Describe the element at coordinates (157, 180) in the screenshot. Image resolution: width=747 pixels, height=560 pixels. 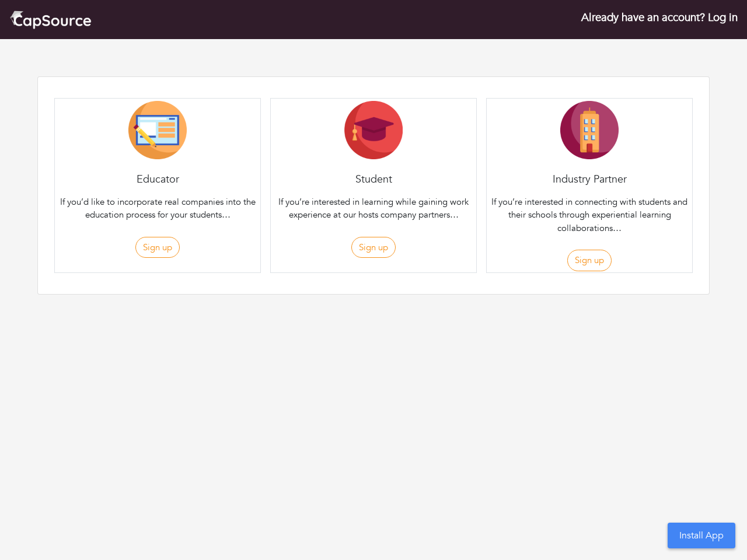
I see `h4: Educator` at that location.